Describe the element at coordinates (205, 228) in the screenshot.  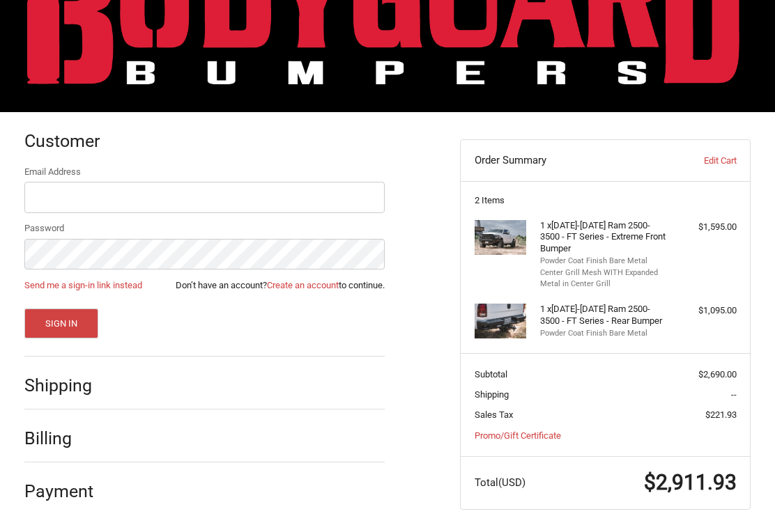
I see `label: Password` at that location.